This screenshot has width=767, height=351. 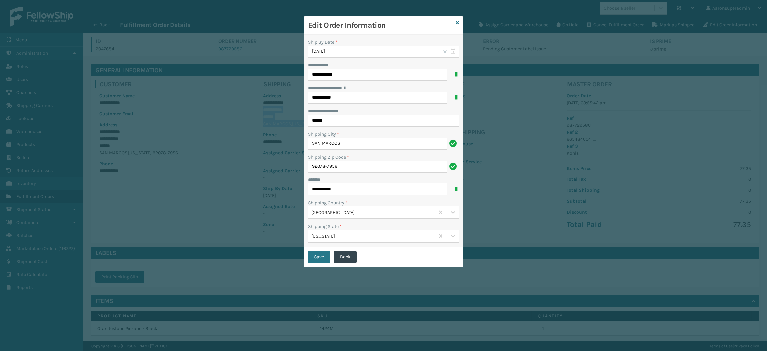 I want to click on h3: Edit Order Information, so click(x=380, y=25).